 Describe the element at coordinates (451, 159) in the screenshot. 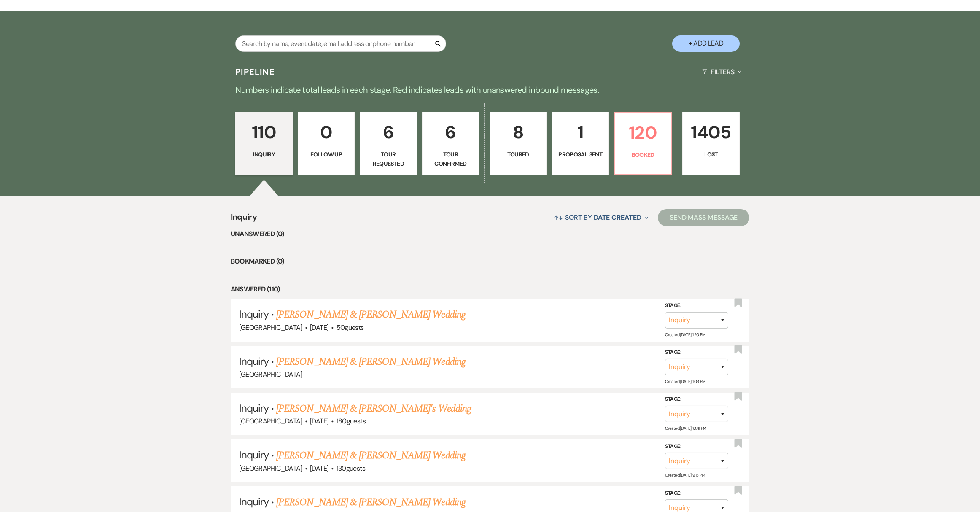

I see `p: Tour Confirmed` at that location.